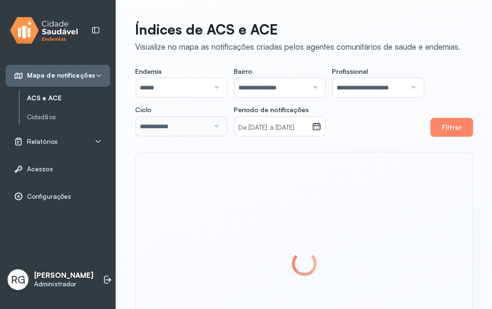 This screenshot has width=492, height=309. What do you see at coordinates (61, 75) in the screenshot?
I see `span: Mapa de notificações` at bounding box center [61, 75].